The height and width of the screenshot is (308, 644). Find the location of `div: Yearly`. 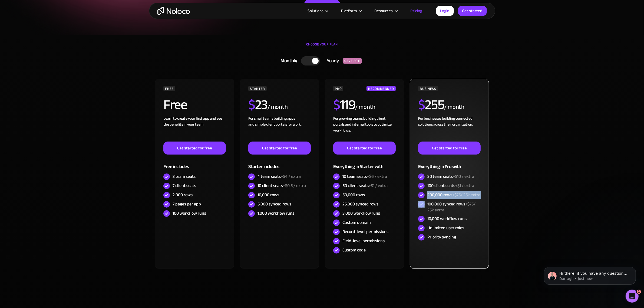

div: Yearly is located at coordinates (331, 61).